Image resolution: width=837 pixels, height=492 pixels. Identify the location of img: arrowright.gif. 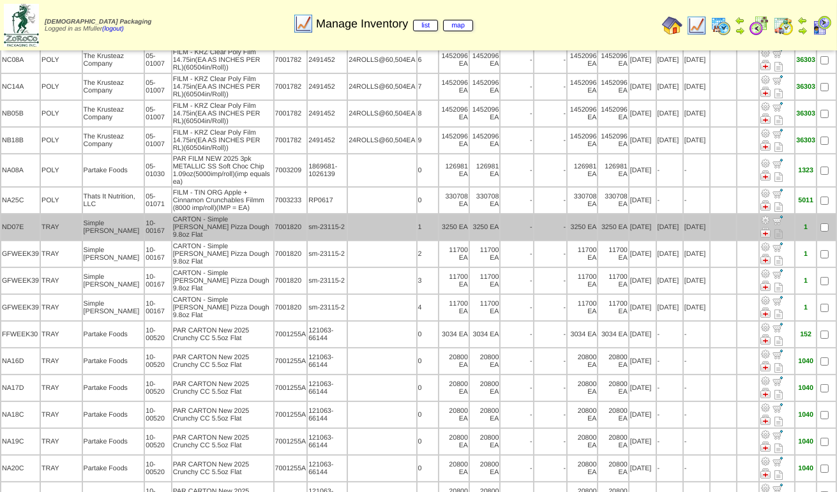
(803, 31).